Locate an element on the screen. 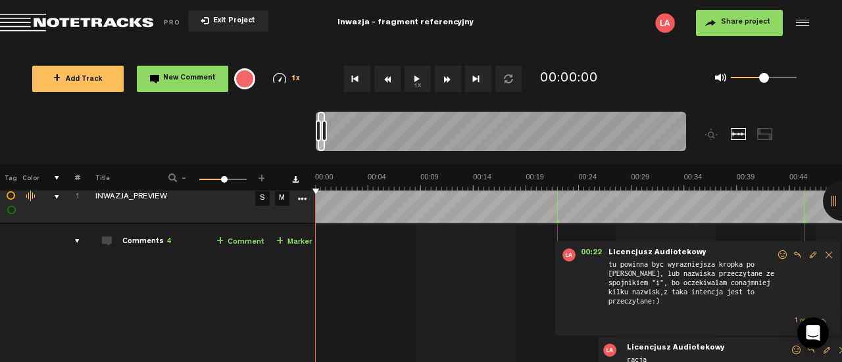 Image resolution: width=842 pixels, height=362 pixels. div: 00:00:00 is located at coordinates (569, 79).